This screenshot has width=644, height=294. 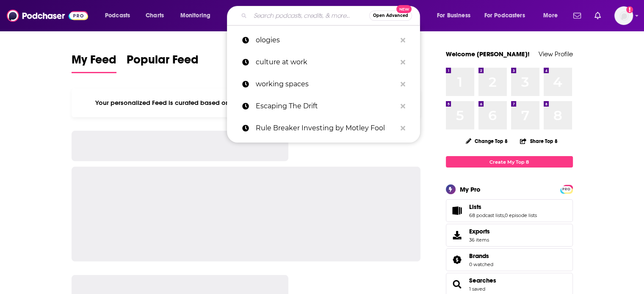 I want to click on button: Change Top 8, so click(x=487, y=141).